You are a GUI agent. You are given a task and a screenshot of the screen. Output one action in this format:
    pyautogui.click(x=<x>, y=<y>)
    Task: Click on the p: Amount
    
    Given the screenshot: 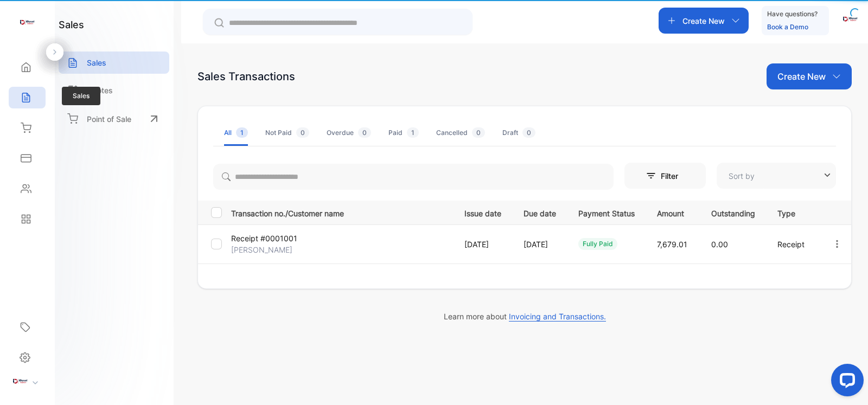 What is the action you would take?
    pyautogui.click(x=673, y=212)
    